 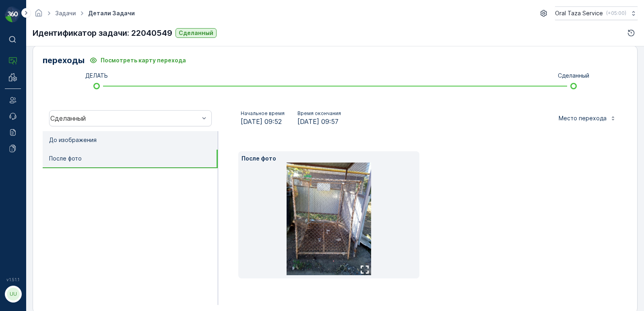 What do you see at coordinates (13, 280) in the screenshot?
I see `span: v 1.51.1` at bounding box center [13, 280].